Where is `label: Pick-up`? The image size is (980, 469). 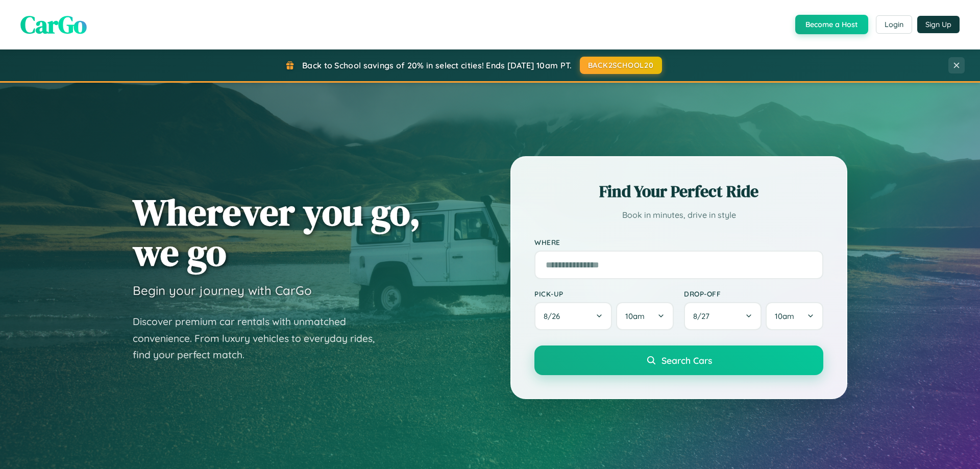
label: Pick-up is located at coordinates (604, 294).